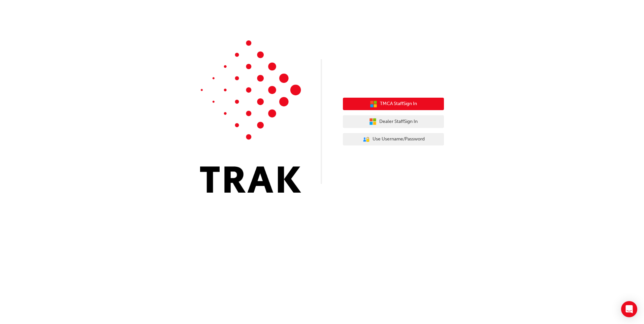 The width and height of the screenshot is (644, 324). Describe the element at coordinates (398, 139) in the screenshot. I see `span: Use Username/Password` at that location.